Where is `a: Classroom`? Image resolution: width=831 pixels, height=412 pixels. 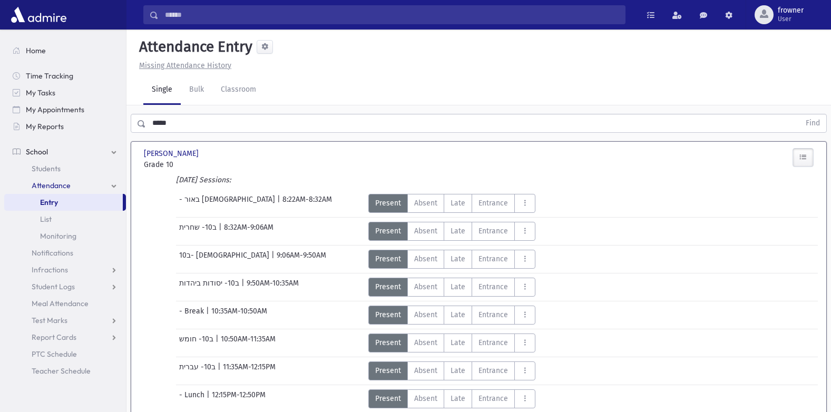 a: Classroom is located at coordinates (238, 90).